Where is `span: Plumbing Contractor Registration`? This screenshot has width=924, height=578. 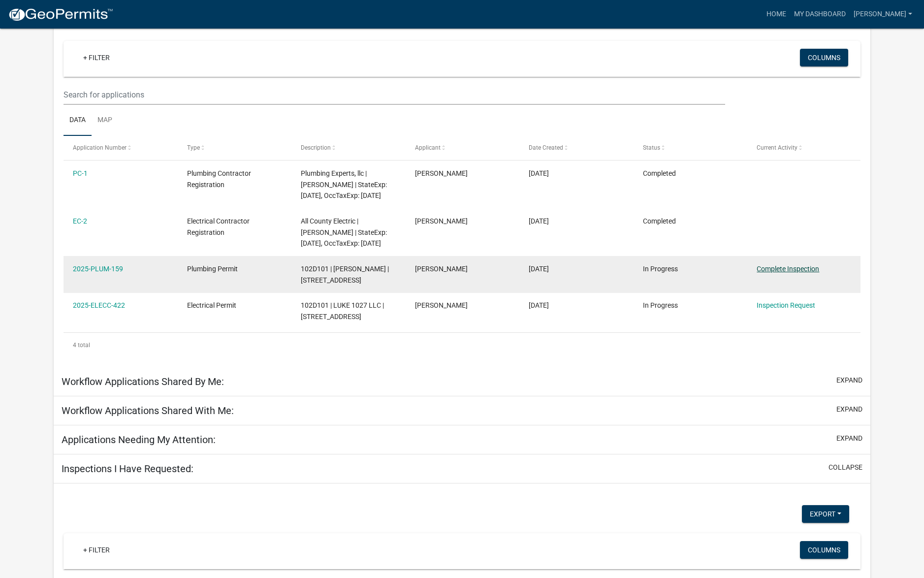 span: Plumbing Contractor Registration is located at coordinates (219, 179).